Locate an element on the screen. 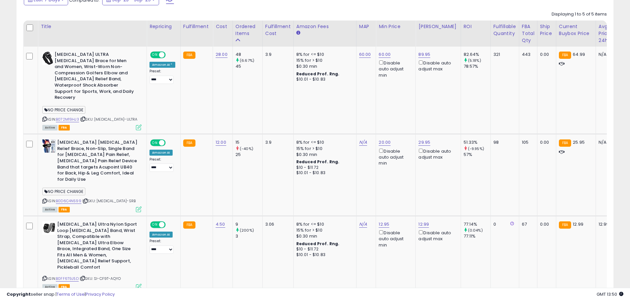  div: 57% is located at coordinates (477, 155).